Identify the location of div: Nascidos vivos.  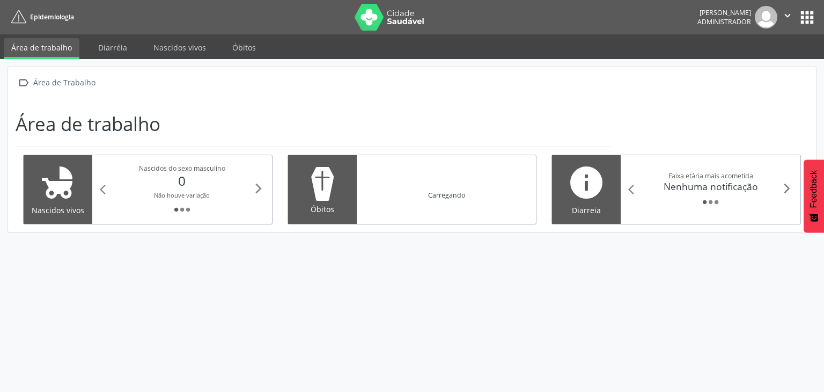
(58, 210).